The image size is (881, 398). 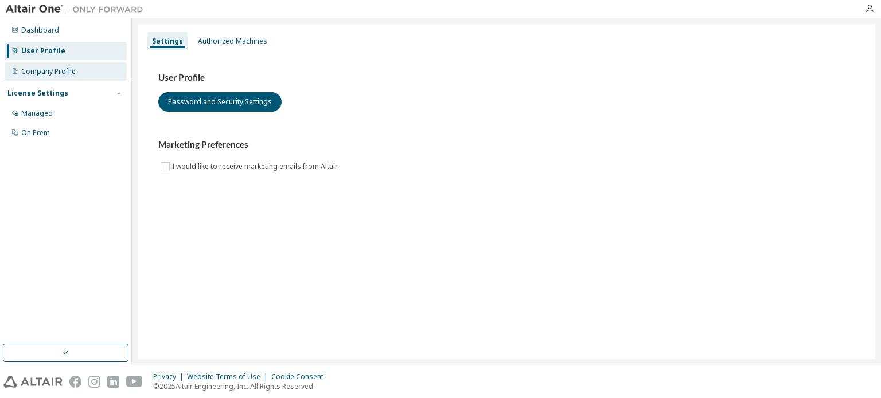 I want to click on p: © 2025 Altair Engineering, Inc. All Rights Reserved., so click(x=241, y=386).